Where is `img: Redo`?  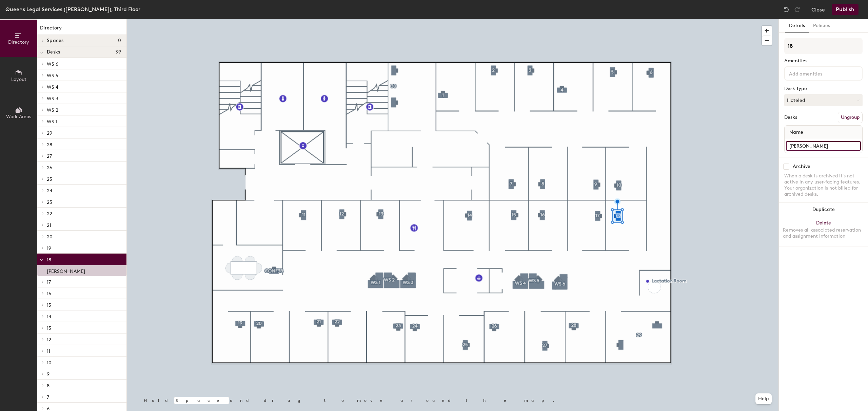 img: Redo is located at coordinates (797, 9).